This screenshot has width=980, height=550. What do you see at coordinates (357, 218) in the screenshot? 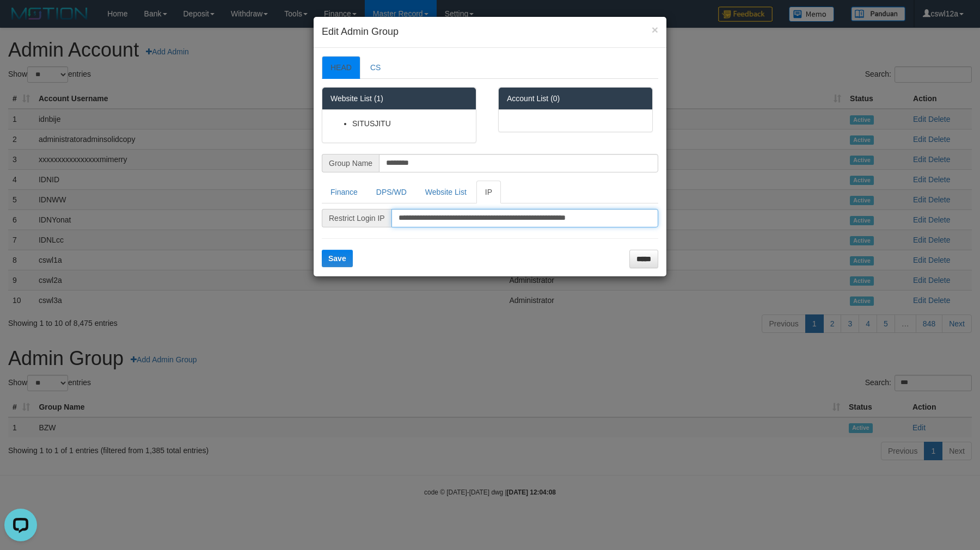
I see `span: Restrict Login IP` at bounding box center [357, 218].